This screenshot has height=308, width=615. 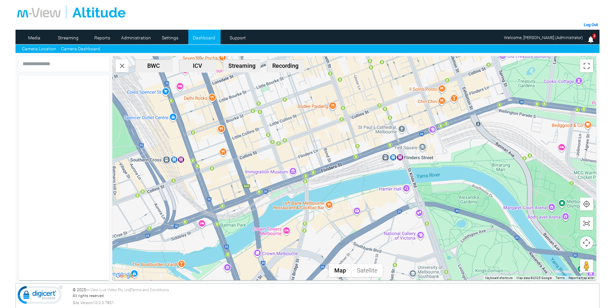 I want to click on button: Search, so click(x=122, y=66).